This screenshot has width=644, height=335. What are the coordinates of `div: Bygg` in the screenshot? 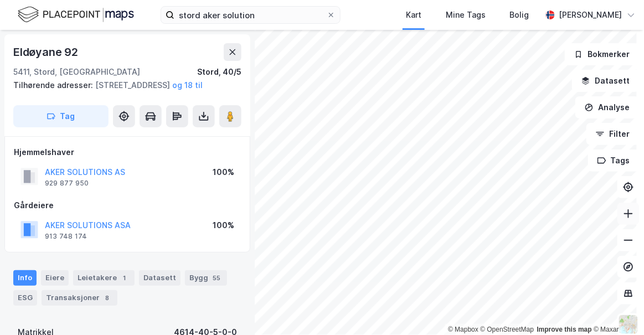 It's located at (206, 278).